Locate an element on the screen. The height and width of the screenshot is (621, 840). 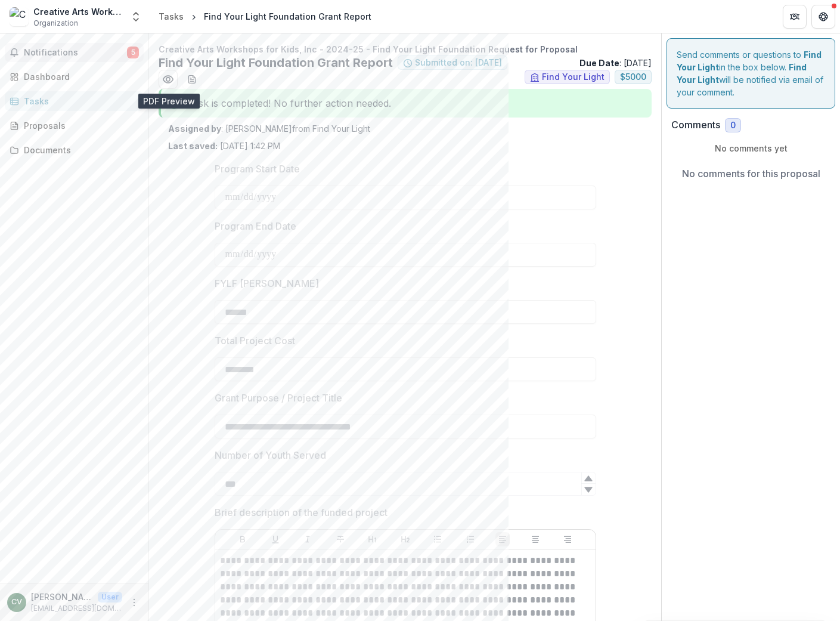
span: $ 5000 is located at coordinates (633, 77).